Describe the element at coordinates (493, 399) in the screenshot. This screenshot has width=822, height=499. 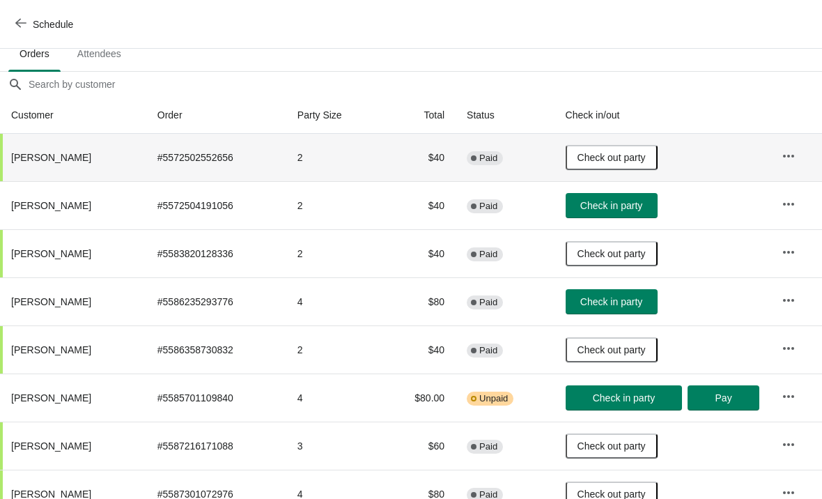
I see `span: Unpaid` at that location.